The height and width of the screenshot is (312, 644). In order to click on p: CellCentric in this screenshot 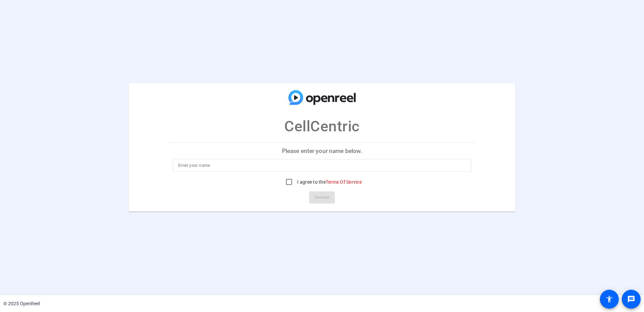, I will do `click(322, 126)`.